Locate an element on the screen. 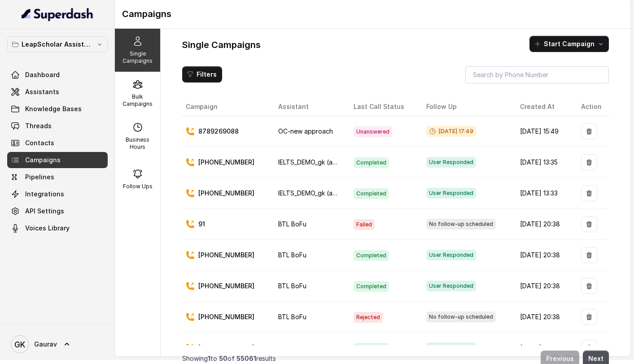 The image size is (634, 364). span: Contacts is located at coordinates (39, 143).